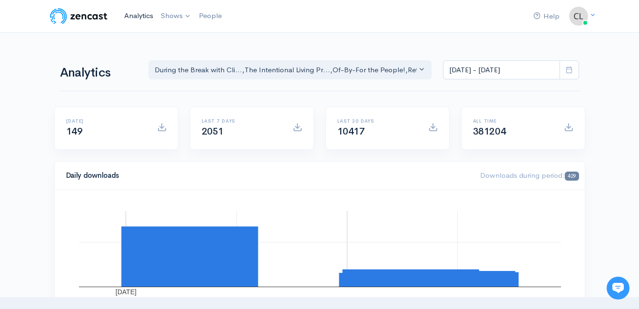 The image size is (639, 309). What do you see at coordinates (512, 121) in the screenshot?
I see `h6: All time` at bounding box center [512, 121].